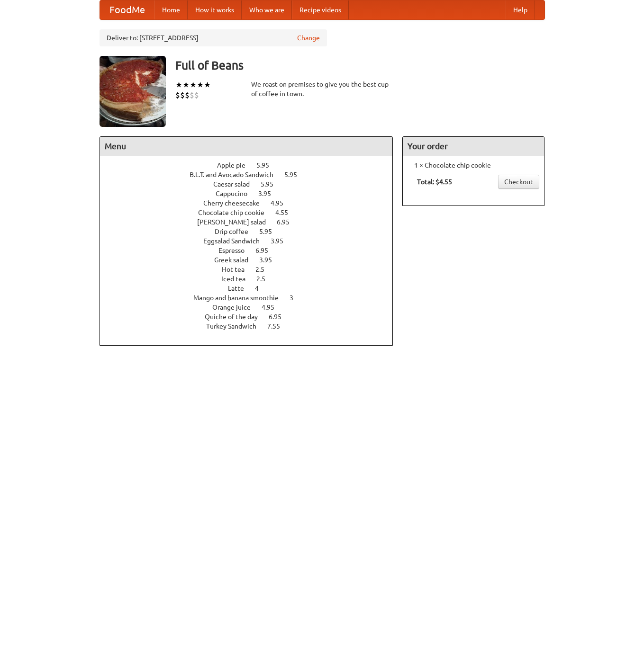 The image size is (644, 670). Describe the element at coordinates (252, 175) in the screenshot. I see `a: B.L.T. and Avocado Sandwich 5.95` at that location.